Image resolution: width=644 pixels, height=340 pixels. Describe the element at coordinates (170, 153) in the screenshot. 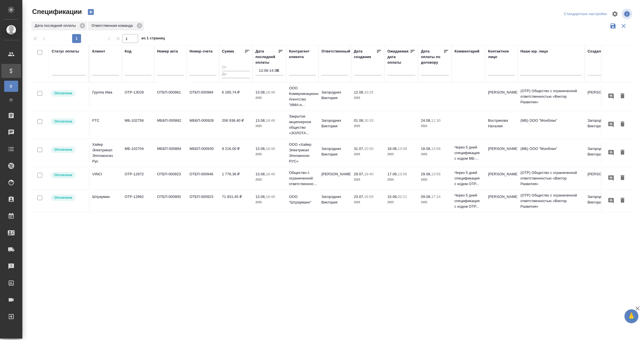

I see `td: МББП-000884` at that location.